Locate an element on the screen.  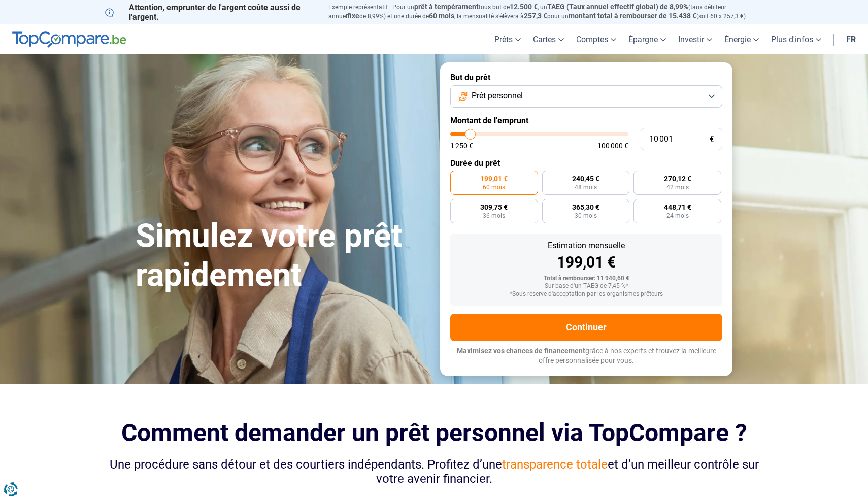
a: fr is located at coordinates (851, 39).